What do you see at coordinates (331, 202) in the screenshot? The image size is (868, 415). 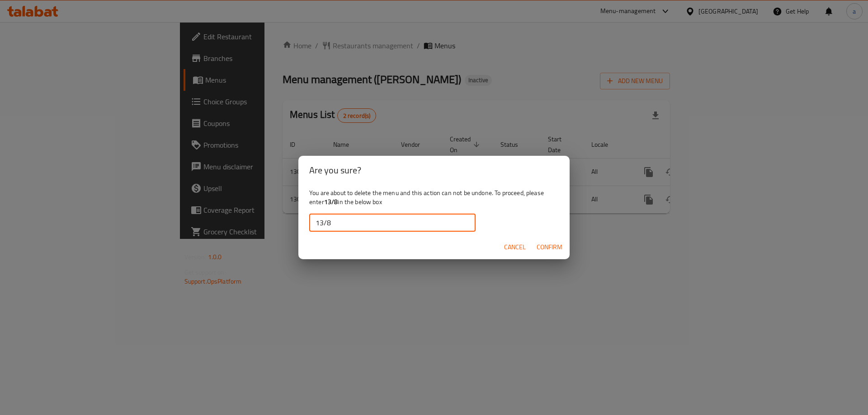 I see `b: 13/8` at bounding box center [331, 202].